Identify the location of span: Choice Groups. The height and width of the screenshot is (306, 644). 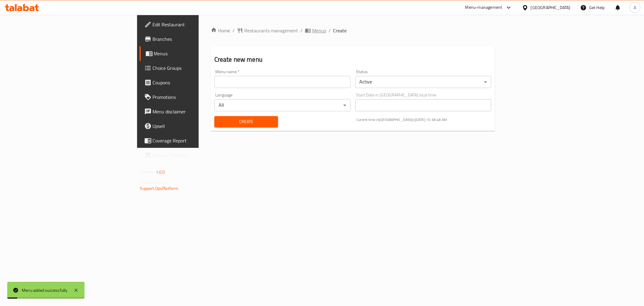
(196, 68).